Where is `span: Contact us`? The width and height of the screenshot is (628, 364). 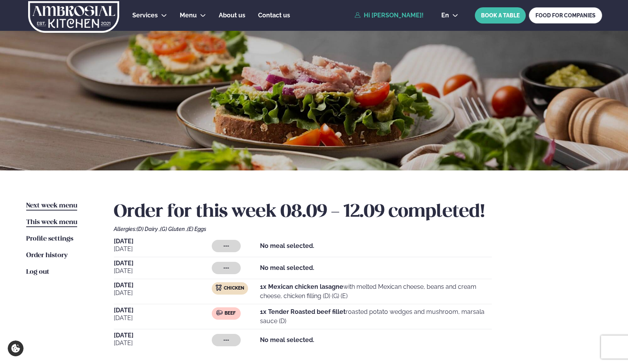
span: Contact us is located at coordinates (274, 15).